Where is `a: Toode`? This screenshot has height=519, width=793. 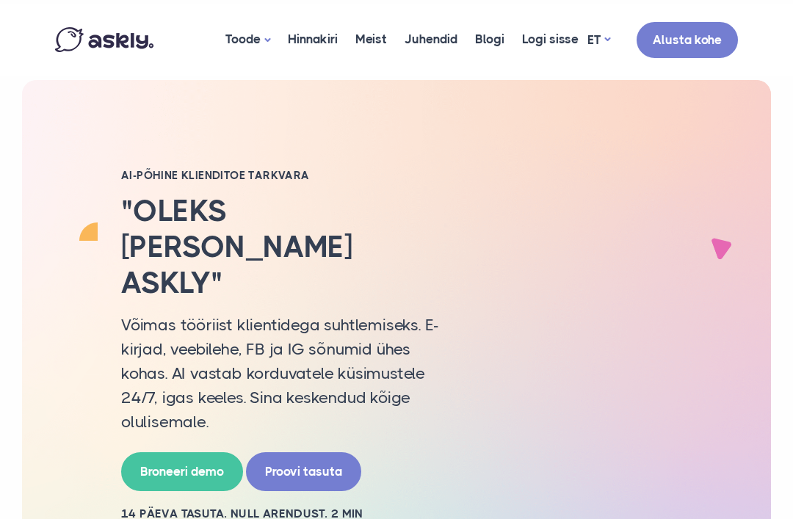
a: Toode is located at coordinates (247, 40).